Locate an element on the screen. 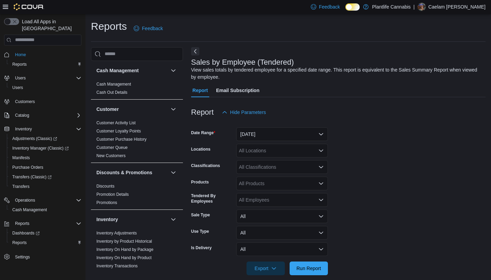 The height and width of the screenshot is (280, 491). label: Date Range is located at coordinates (203, 133).